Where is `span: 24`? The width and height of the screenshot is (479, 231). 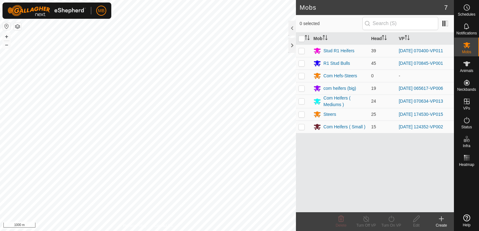 span: 24 is located at coordinates (374, 101).